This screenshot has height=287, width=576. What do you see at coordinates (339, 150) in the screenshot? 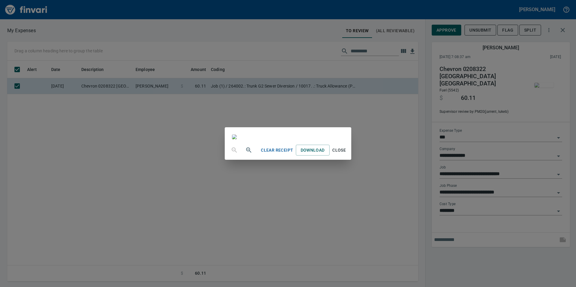
I see `button: Close` at bounding box center [339, 150].